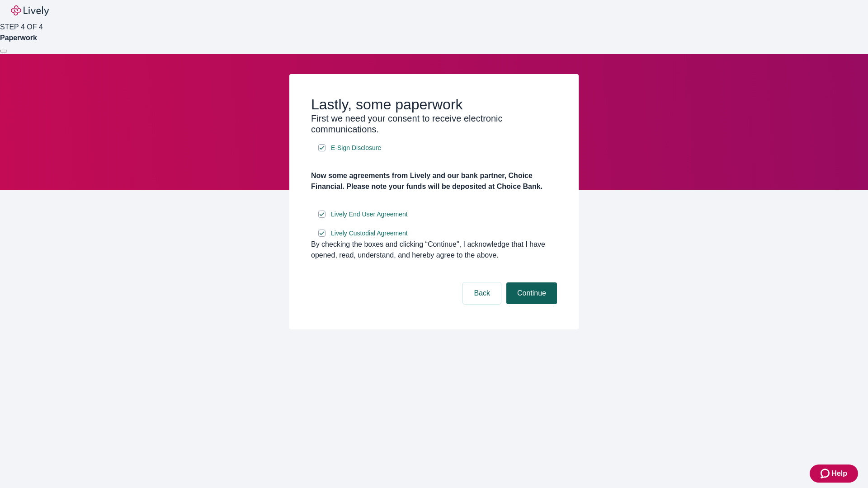 This screenshot has width=868, height=488. I want to click on img: Lively, so click(30, 11).